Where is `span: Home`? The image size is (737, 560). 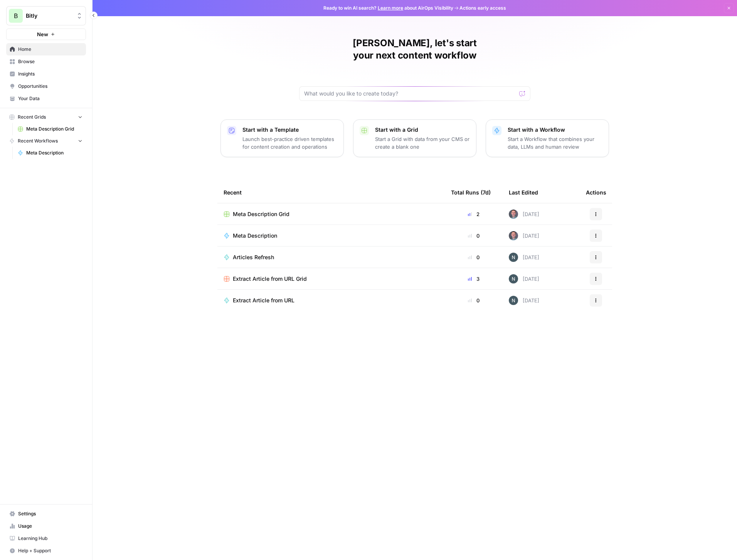 span: Home is located at coordinates (50, 50).